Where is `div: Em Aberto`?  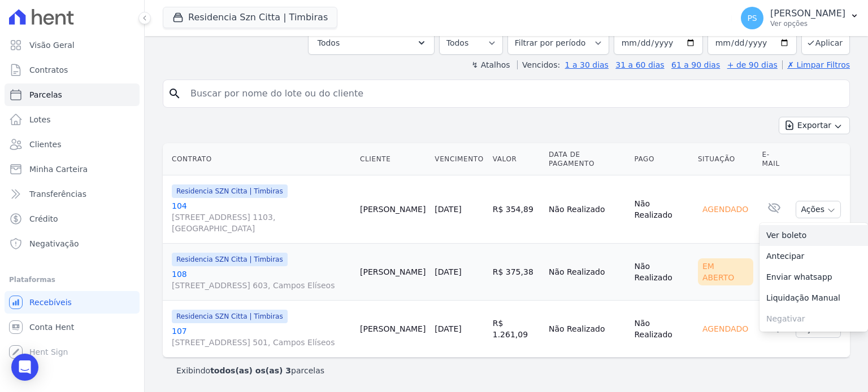
div: Em Aberto is located at coordinates (726, 272).